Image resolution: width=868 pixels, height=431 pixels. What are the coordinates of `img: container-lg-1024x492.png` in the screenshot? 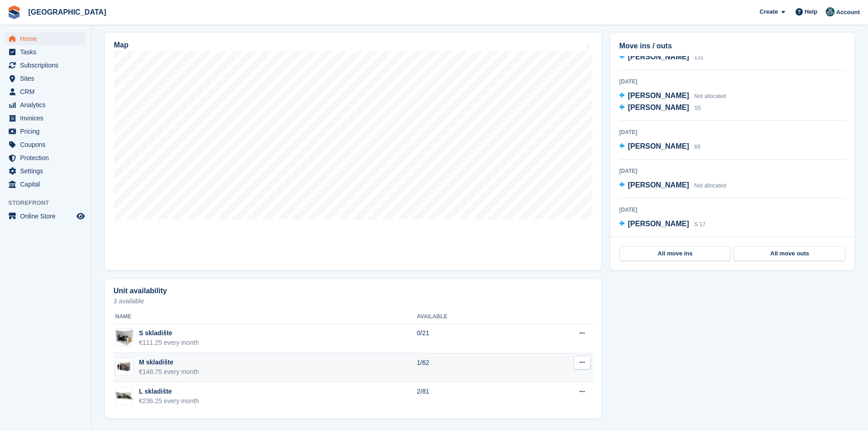 It's located at (125, 396).